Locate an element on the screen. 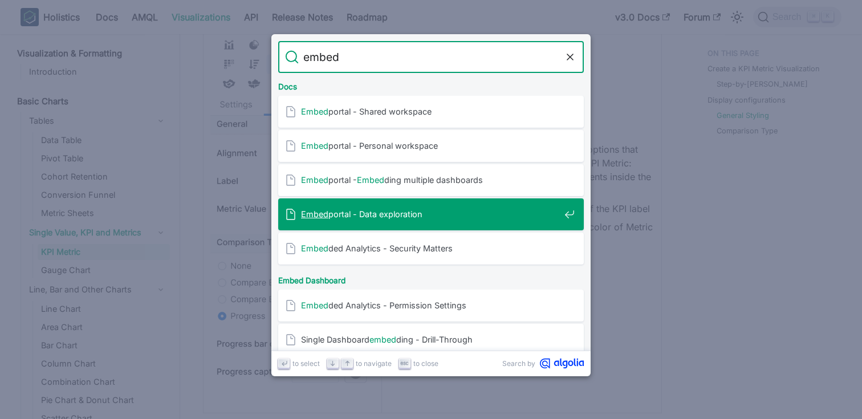 Image resolution: width=862 pixels, height=419 pixels. span: portal - Personal workspace is located at coordinates (430, 145).